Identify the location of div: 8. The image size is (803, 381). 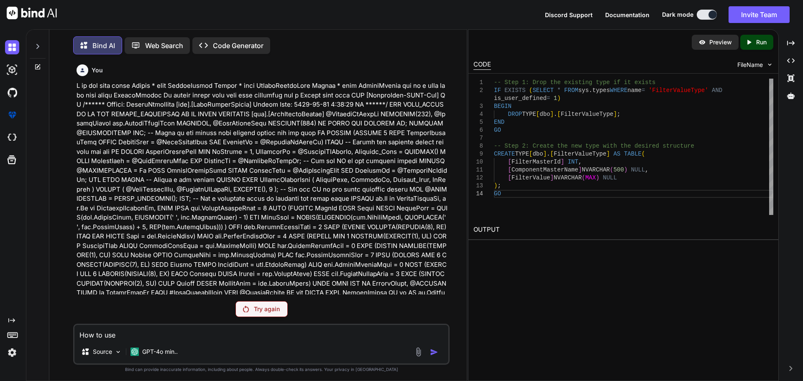
(478, 146).